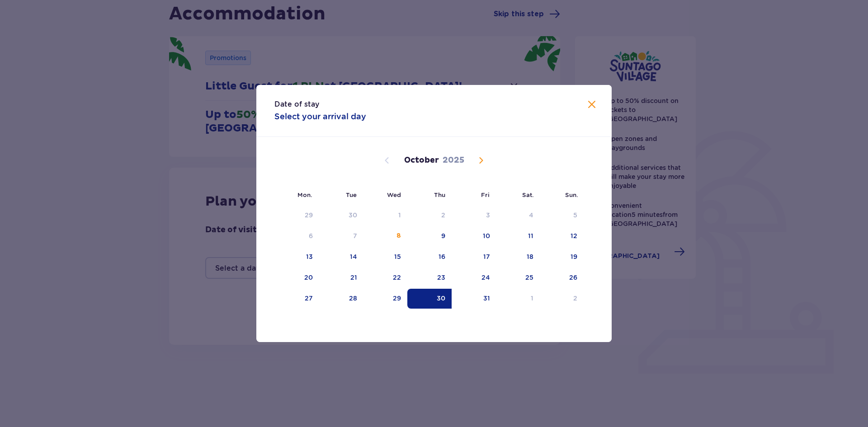 Image resolution: width=868 pixels, height=427 pixels. I want to click on font: 20, so click(308, 278).